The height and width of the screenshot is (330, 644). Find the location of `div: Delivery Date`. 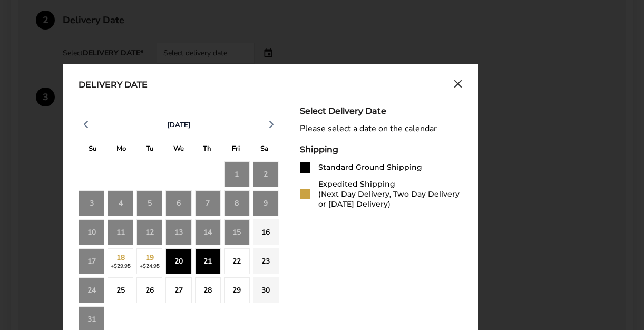

div: Delivery Date is located at coordinates (113, 85).